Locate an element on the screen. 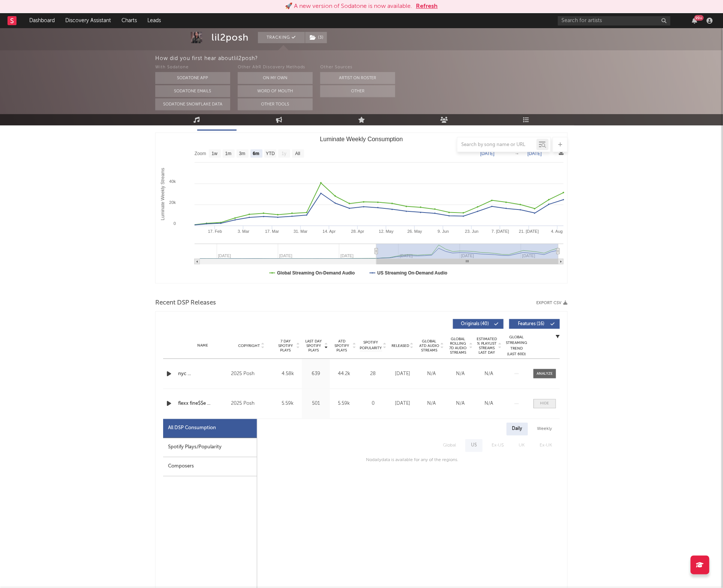 The height and width of the screenshot is (588, 723). div: Composers is located at coordinates (211, 467).